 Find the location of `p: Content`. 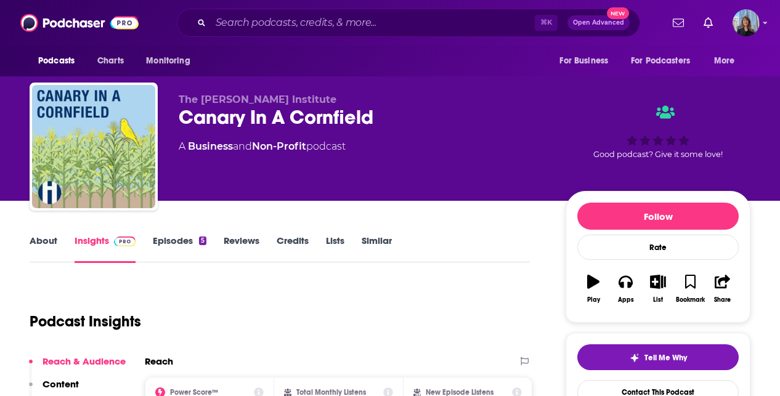

p: Content is located at coordinates (60, 384).